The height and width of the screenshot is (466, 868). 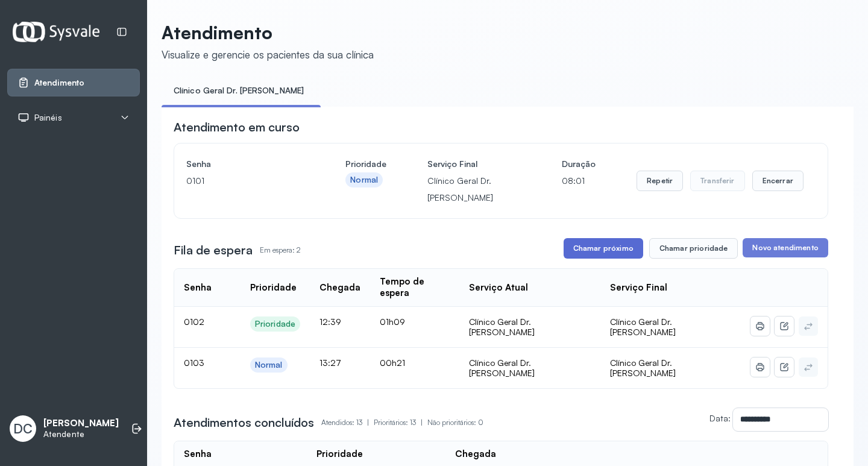 What do you see at coordinates (474, 164) in the screenshot?
I see `h4: Serviço Final` at bounding box center [474, 164].